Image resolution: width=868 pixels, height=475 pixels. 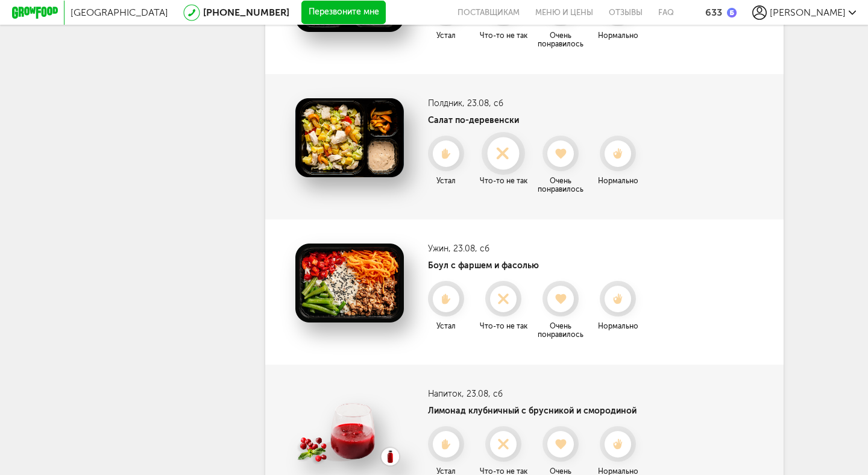 What do you see at coordinates (537, 248) in the screenshot?
I see `h3: Ужин` at bounding box center [537, 248].